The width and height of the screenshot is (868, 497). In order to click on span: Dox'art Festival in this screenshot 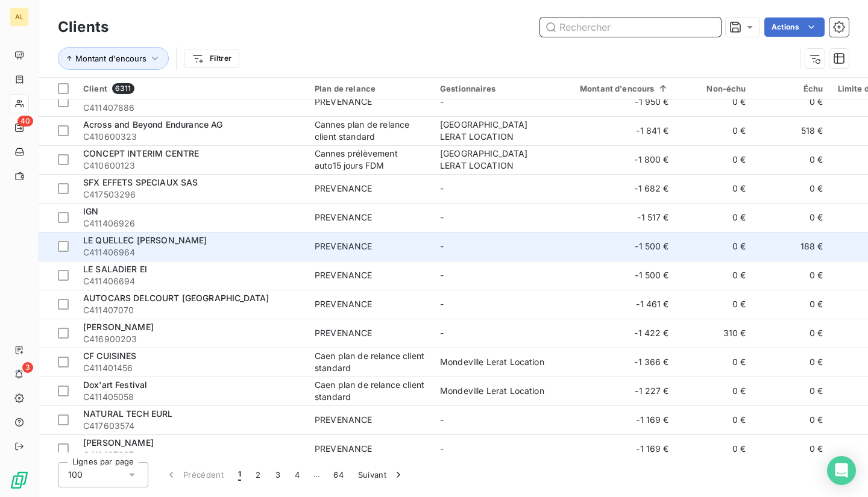, I will do `click(115, 385)`.